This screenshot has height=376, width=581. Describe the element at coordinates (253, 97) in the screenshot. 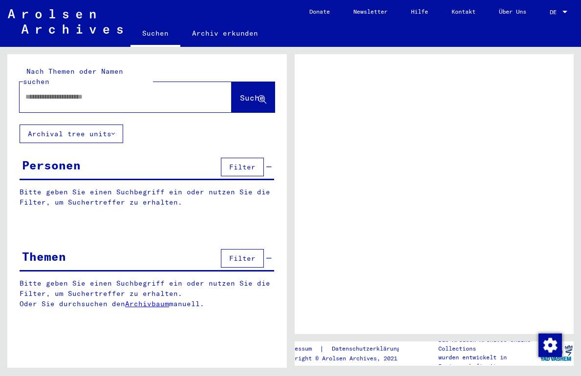

I see `button: Suche` at that location.